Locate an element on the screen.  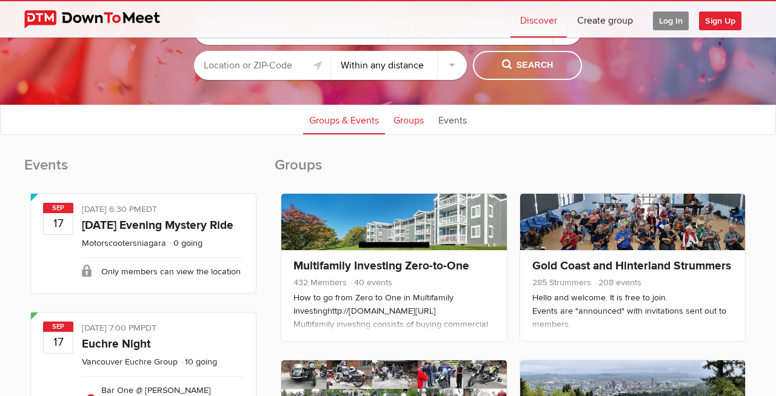
li: 10 going is located at coordinates (198, 362).